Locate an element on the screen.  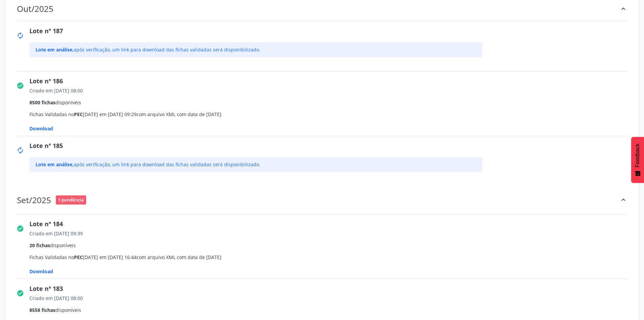
div: Set/2025 is located at coordinates (34, 199).